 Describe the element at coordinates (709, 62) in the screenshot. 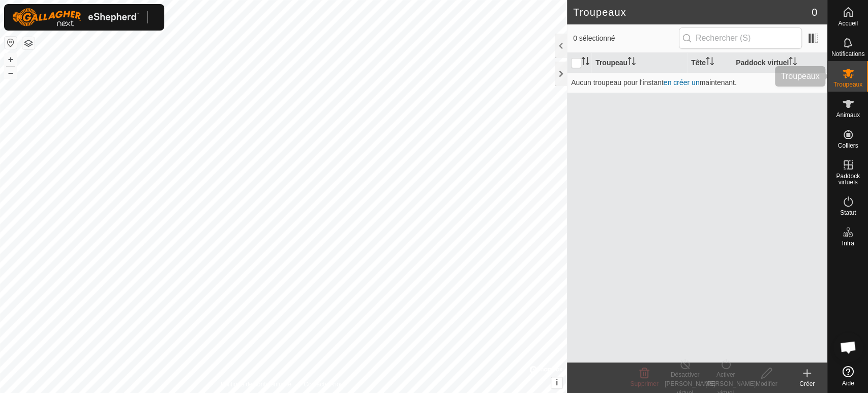

I see `th: Tête` at that location.